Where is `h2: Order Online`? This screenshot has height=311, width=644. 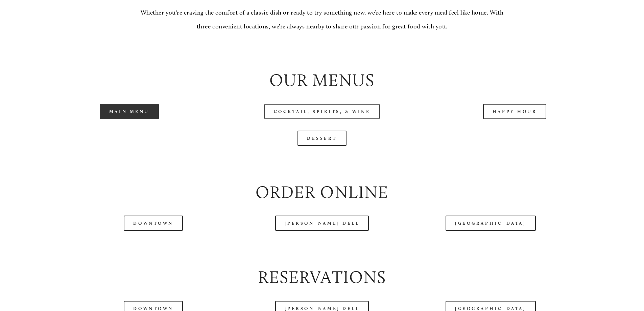 h2: Order Online is located at coordinates (322, 192).